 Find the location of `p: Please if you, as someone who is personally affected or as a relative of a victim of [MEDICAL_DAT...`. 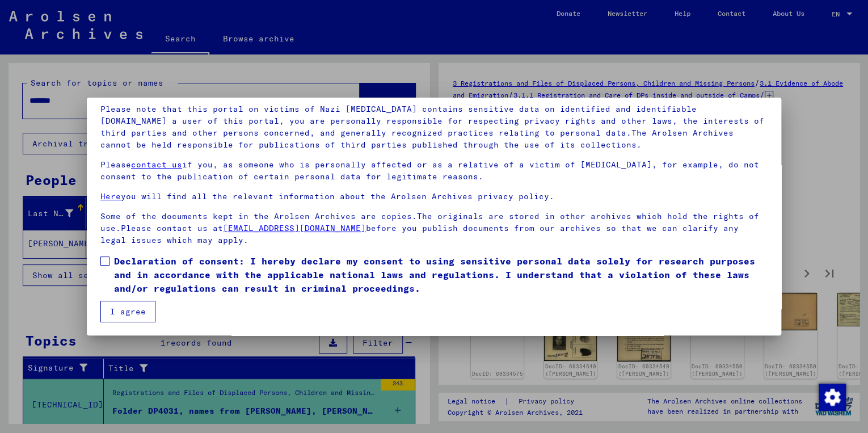

p: Please if you, as someone who is personally affected or as a relative of a victim of [MEDICAL_DAT... is located at coordinates (434, 171).